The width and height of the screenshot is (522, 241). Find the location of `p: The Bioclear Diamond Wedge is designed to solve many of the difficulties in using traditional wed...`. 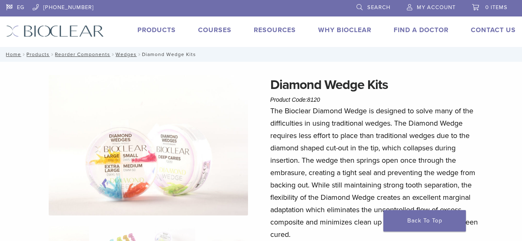

p: The Bioclear Diamond Wedge is designed to solve many of the difficulties in using traditional wed... is located at coordinates (376, 173).